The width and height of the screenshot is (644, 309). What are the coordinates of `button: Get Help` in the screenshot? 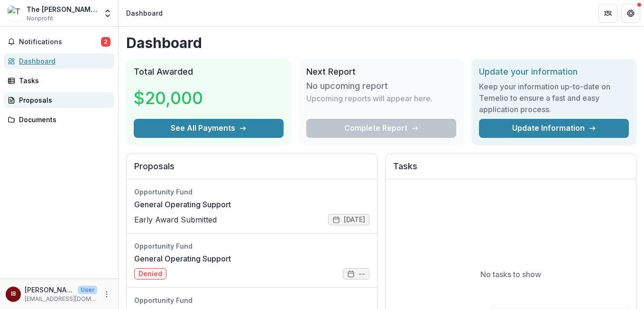 It's located at (631, 13).